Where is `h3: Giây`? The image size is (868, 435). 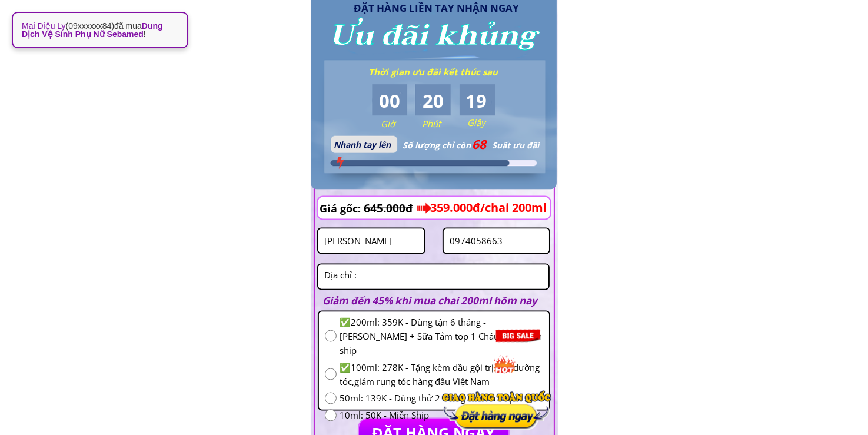 h3: Giây is located at coordinates (490, 123).